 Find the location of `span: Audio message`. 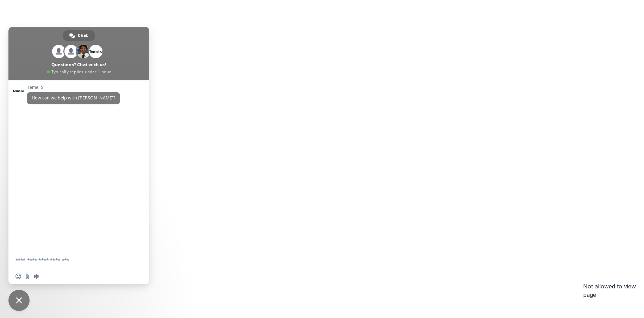

span: Audio message is located at coordinates (36, 276).